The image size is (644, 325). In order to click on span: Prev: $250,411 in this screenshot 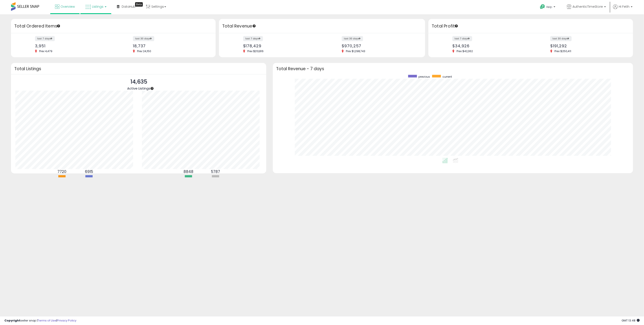, I will do `click(563, 51)`.